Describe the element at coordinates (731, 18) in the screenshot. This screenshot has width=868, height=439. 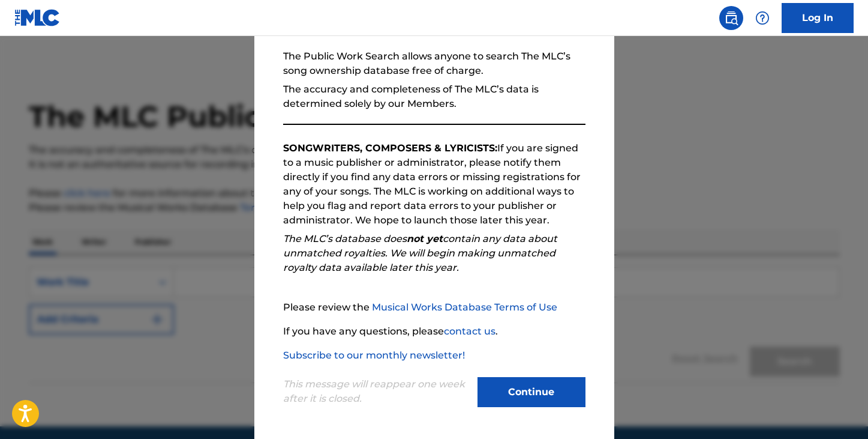
I see `img: search` at that location.